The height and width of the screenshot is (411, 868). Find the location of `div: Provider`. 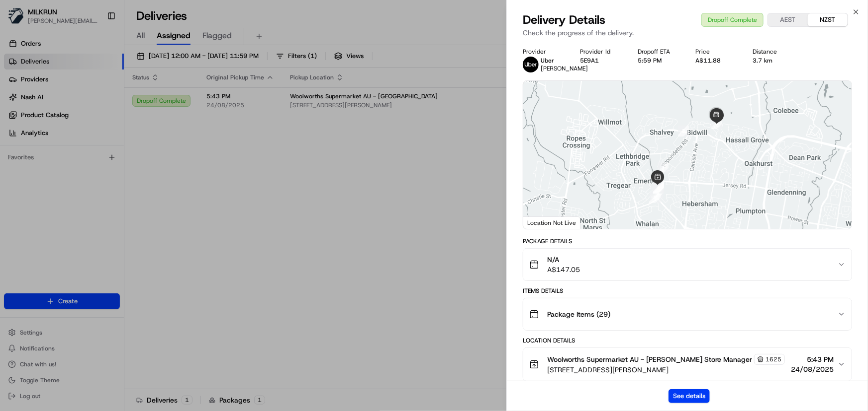

div: Provider is located at coordinates (543, 52).